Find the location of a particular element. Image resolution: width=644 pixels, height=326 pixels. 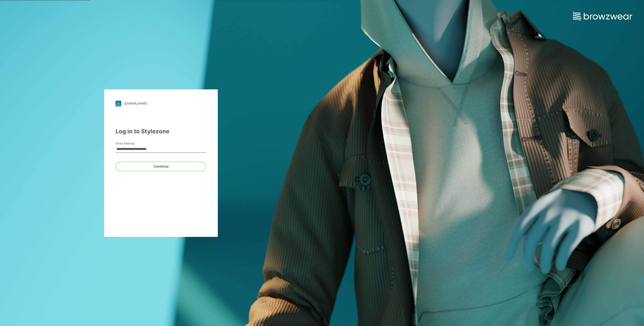

div: Log in to Stylezone is located at coordinates (161, 132).